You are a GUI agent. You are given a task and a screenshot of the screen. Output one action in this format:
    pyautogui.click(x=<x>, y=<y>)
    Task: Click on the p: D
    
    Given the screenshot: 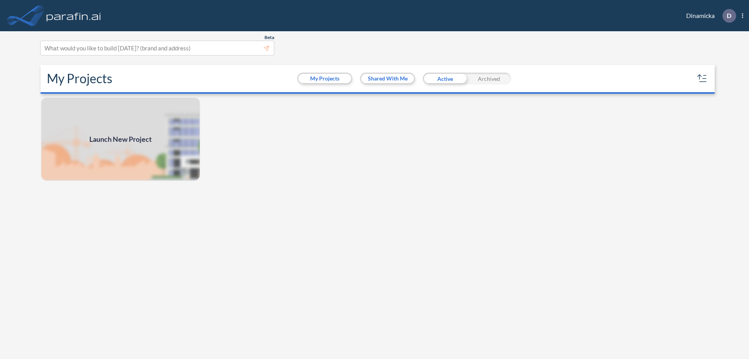 What is the action you would take?
    pyautogui.click(x=729, y=16)
    